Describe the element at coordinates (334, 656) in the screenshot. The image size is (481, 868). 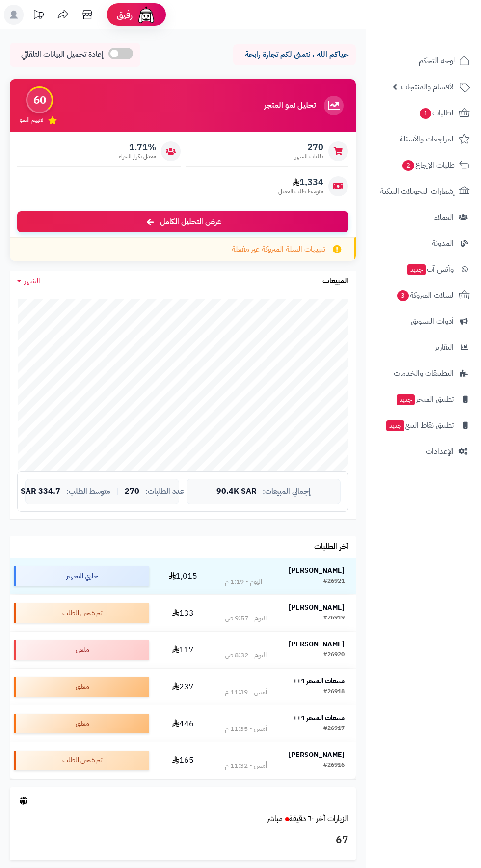
I see `div: #26920` at that location.